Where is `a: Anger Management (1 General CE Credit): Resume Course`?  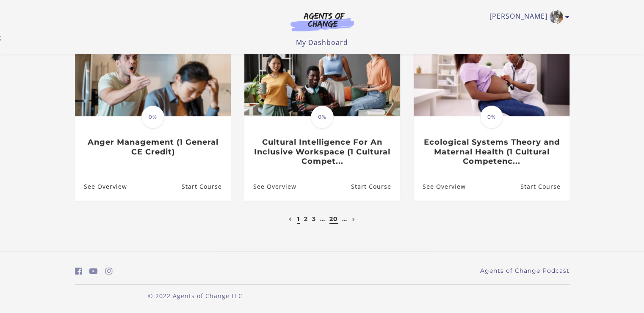 a: Anger Management (1 General CE Credit): Resume Course is located at coordinates (206, 186).